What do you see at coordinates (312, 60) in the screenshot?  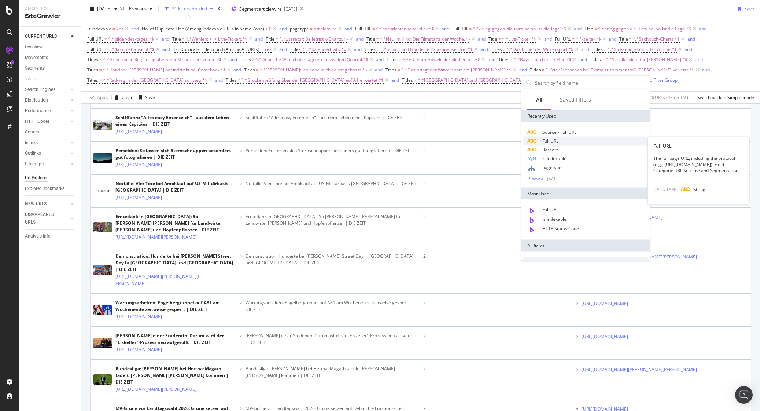 I see `span: ^.*Deutsche Wirtschaft stagniert im zweiten Quartal.*$` at bounding box center [312, 60].